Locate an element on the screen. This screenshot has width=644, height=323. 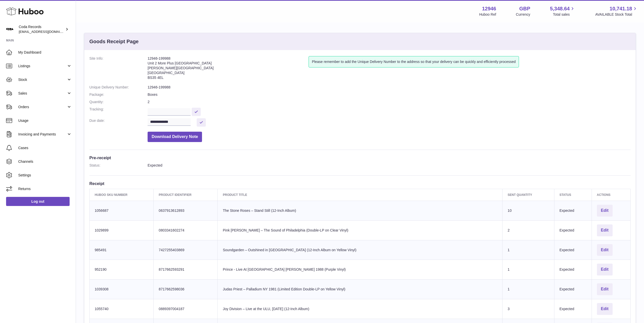
span: Channels is located at coordinates (45, 162).